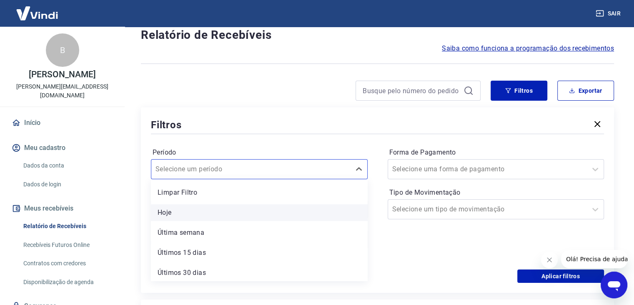 The width and height of the screenshot is (634, 305). What do you see at coordinates (63, 50) in the screenshot?
I see `div: B` at bounding box center [63, 50].